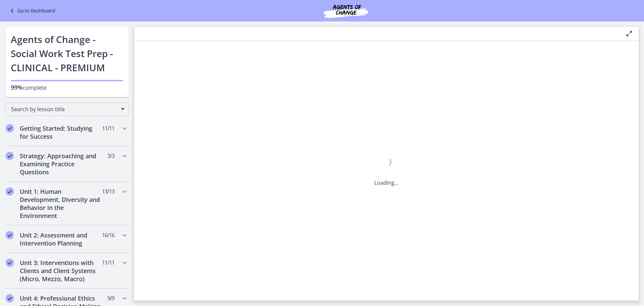 The height and width of the screenshot is (306, 644). I want to click on p: Loading..., so click(386, 183).